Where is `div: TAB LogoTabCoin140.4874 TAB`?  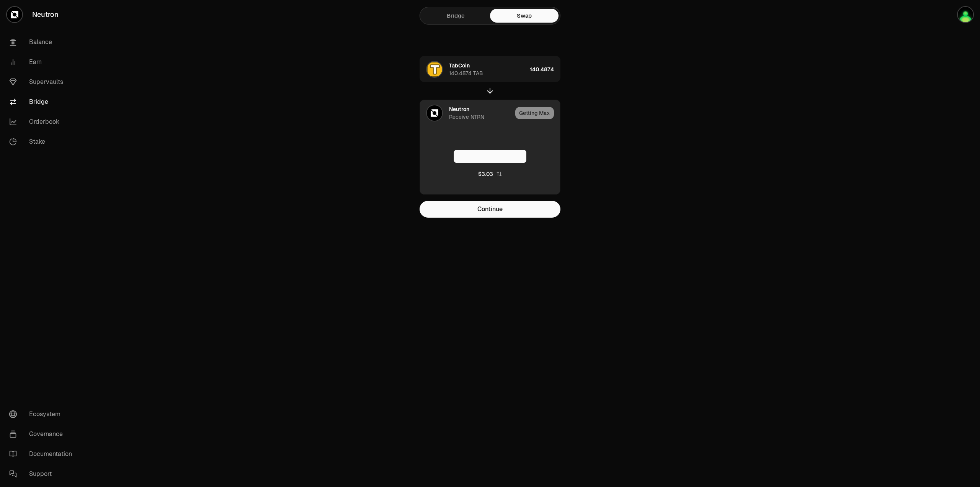
div: TAB LogoTabCoin140.4874 TAB is located at coordinates (473, 69).